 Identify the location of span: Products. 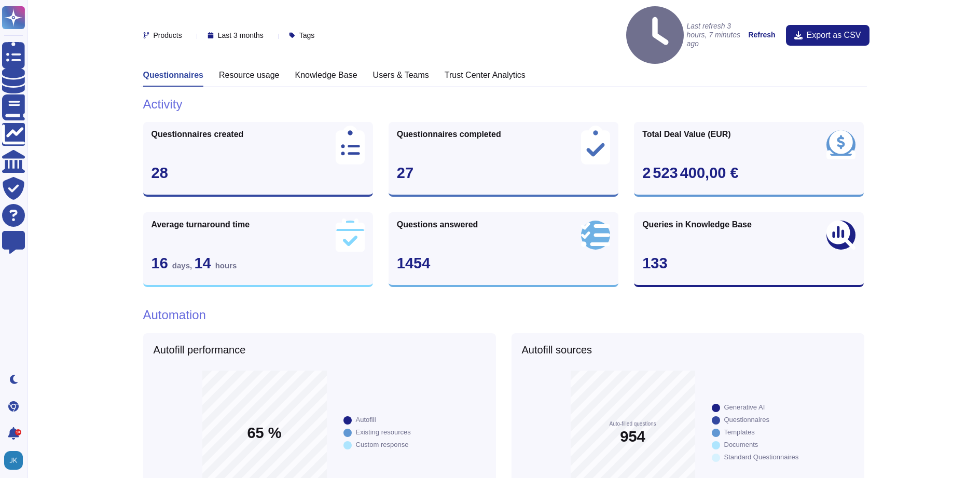
(168, 35).